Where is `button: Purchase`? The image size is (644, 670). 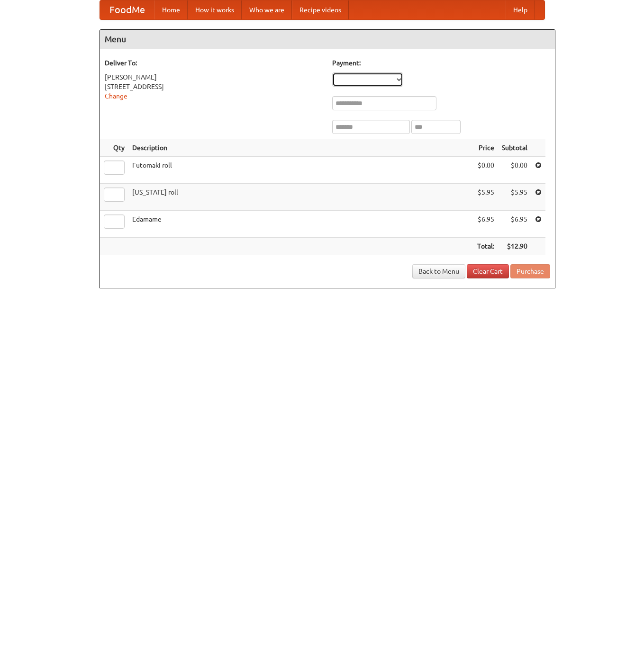
button: Purchase is located at coordinates (530, 271).